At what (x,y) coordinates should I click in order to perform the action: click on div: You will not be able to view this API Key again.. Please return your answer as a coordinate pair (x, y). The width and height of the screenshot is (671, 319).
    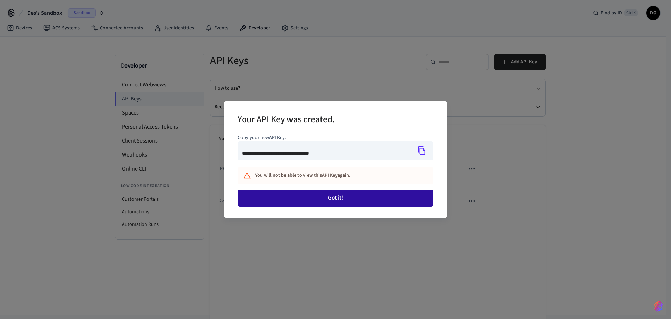
    Looking at the image, I should click on (329, 175).